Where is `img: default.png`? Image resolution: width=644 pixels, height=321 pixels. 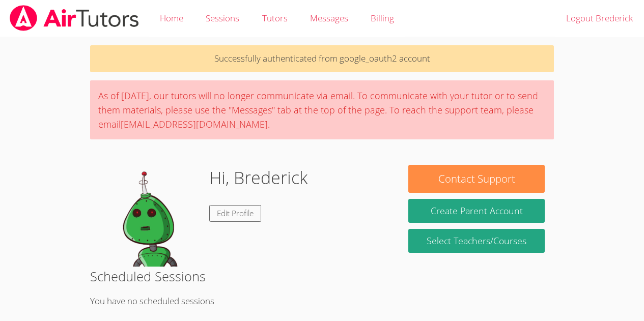
img: default.png is located at coordinates (150, 216).